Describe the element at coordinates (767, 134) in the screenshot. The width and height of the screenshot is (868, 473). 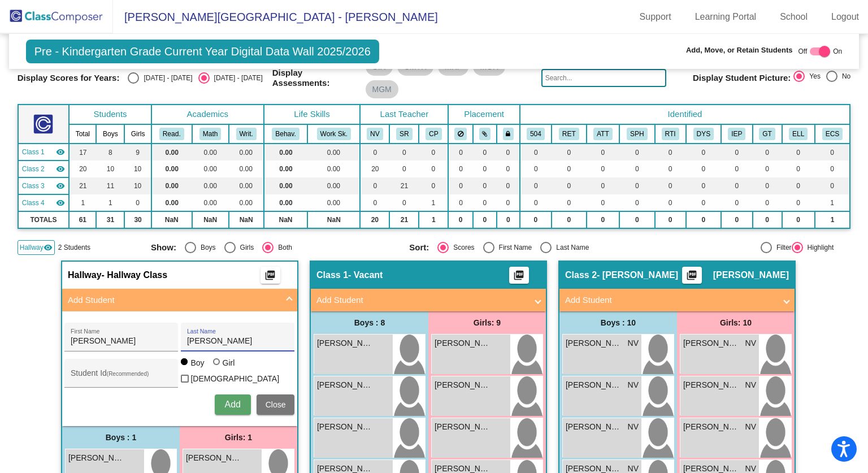
I see `th: Gifted and Talented` at that location.